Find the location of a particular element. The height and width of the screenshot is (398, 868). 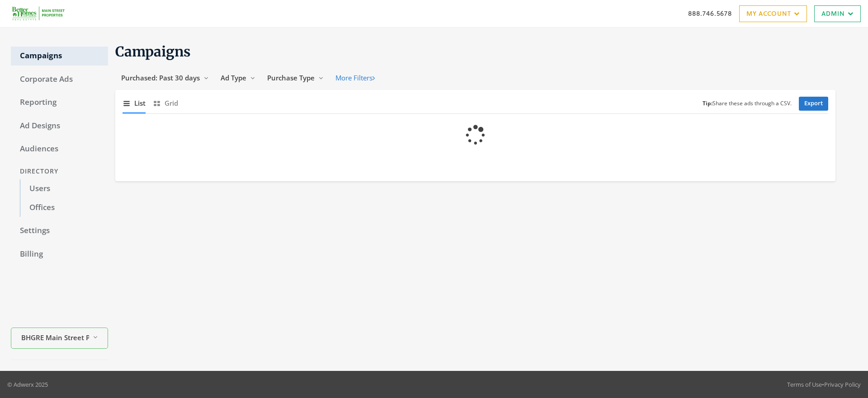

span: Purchase Type is located at coordinates (290, 78).